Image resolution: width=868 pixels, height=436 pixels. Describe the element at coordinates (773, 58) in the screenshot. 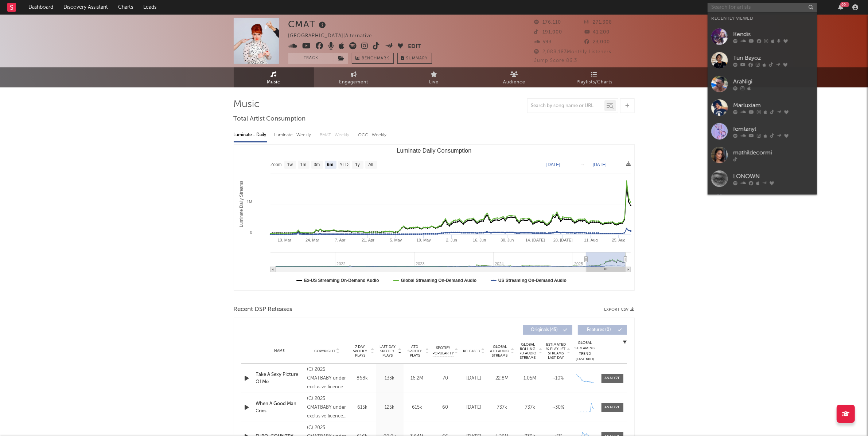

I see `div: Turi Bayoz` at that location.